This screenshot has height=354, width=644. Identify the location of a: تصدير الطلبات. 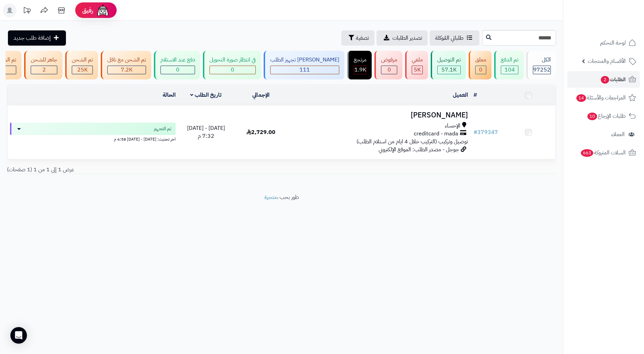
(402, 38).